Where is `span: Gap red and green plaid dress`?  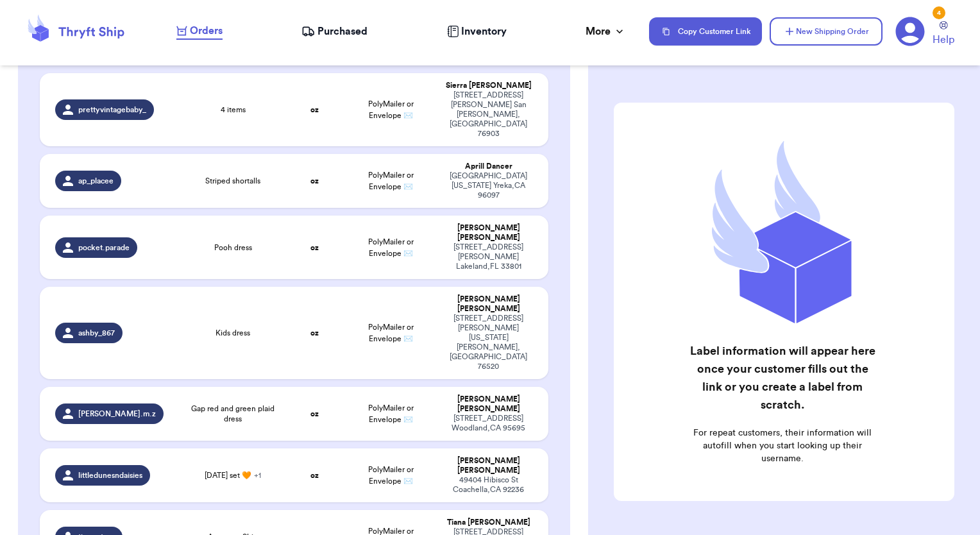
span: Gap red and green plaid dress is located at coordinates (233, 414).